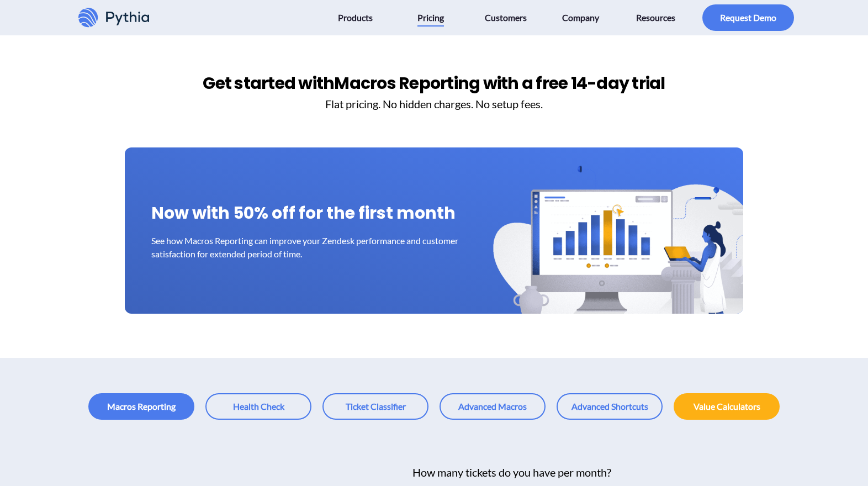 This screenshot has width=868, height=486. Describe the element at coordinates (506, 18) in the screenshot. I see `span: Customers` at that location.